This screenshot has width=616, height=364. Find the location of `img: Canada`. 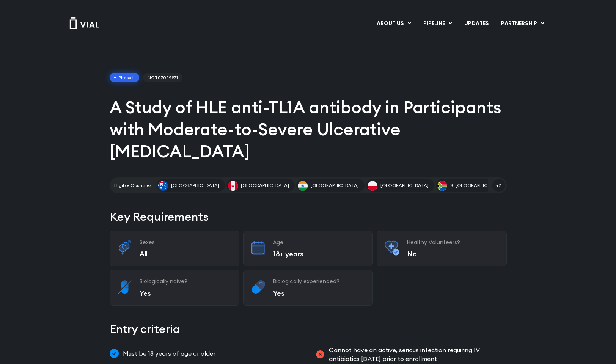

img: Canada is located at coordinates (233, 186).